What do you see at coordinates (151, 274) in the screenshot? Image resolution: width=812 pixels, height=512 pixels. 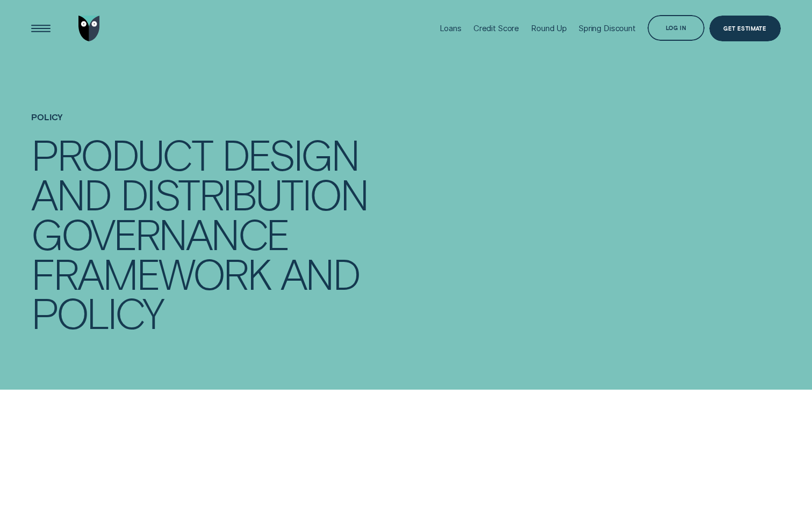 I see `div: Framework` at bounding box center [151, 274].